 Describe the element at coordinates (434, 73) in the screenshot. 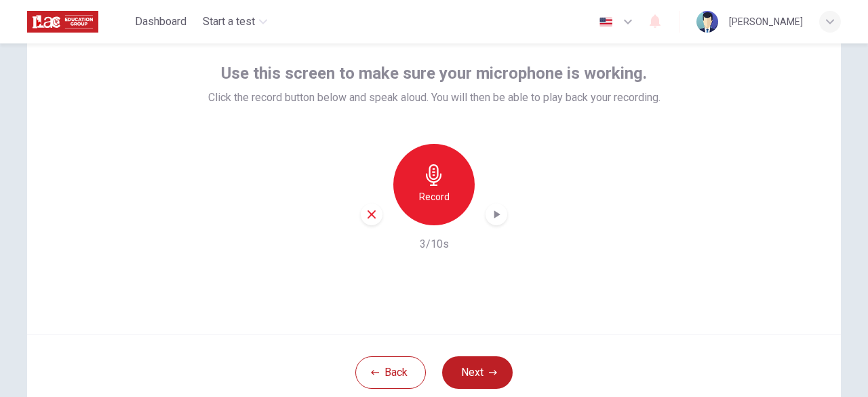

I see `span: Use this screen to make sure your microphone is working.` at that location.